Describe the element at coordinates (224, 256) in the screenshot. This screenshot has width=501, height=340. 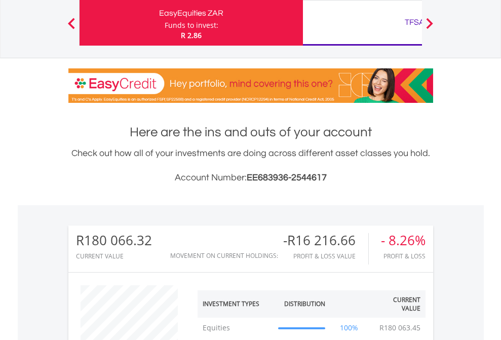
I see `div: Movement on Current Holdings:` at that location.